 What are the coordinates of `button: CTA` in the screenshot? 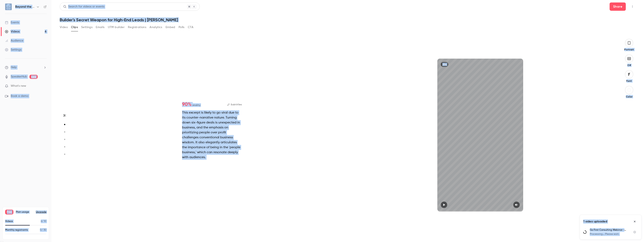 It's located at (190, 27).